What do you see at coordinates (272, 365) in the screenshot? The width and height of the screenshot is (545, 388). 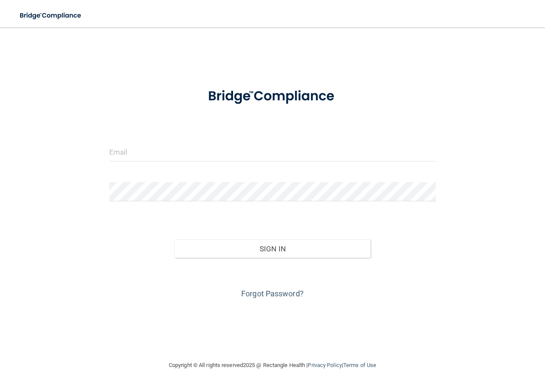 I see `div: Copyright © All rights reserved 2025 @ Rectangle Health | |` at bounding box center [272, 365].